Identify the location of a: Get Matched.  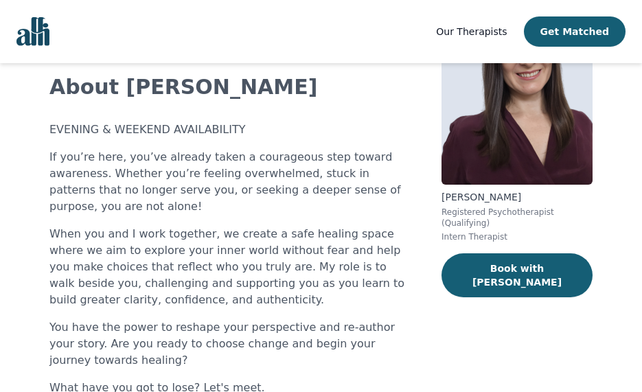
(574, 32).